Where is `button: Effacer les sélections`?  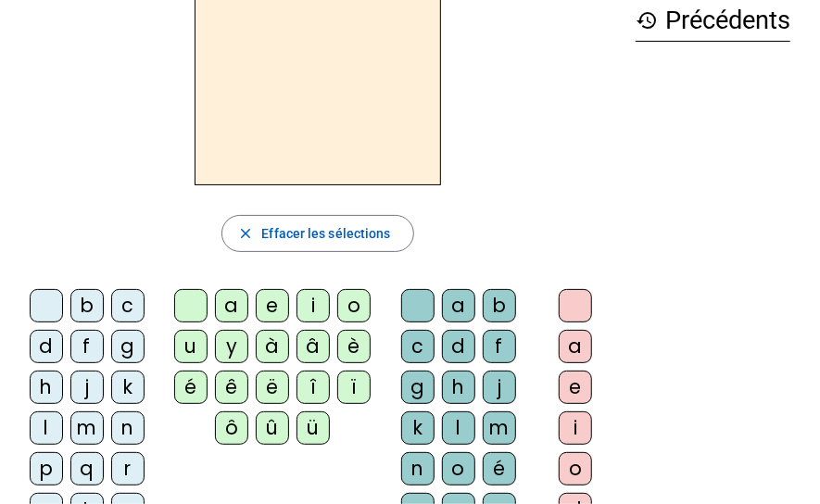 button: Effacer les sélections is located at coordinates (317, 234).